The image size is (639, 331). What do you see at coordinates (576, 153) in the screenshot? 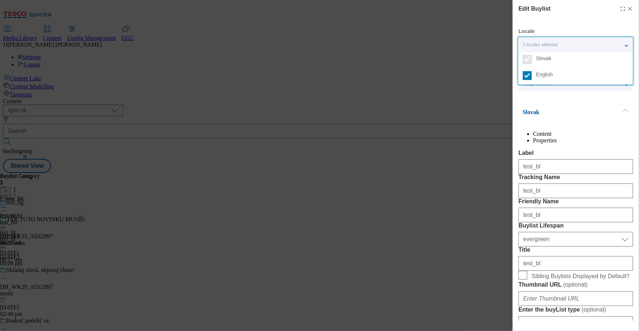
I see `label: Label` at bounding box center [576, 153].